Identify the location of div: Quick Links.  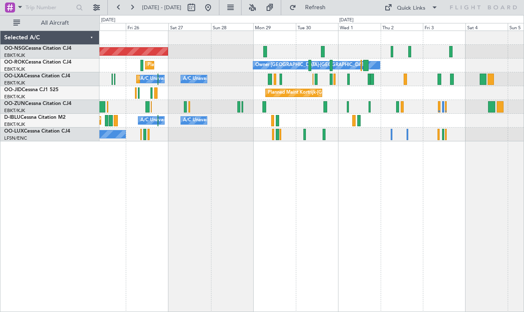
(411, 8).